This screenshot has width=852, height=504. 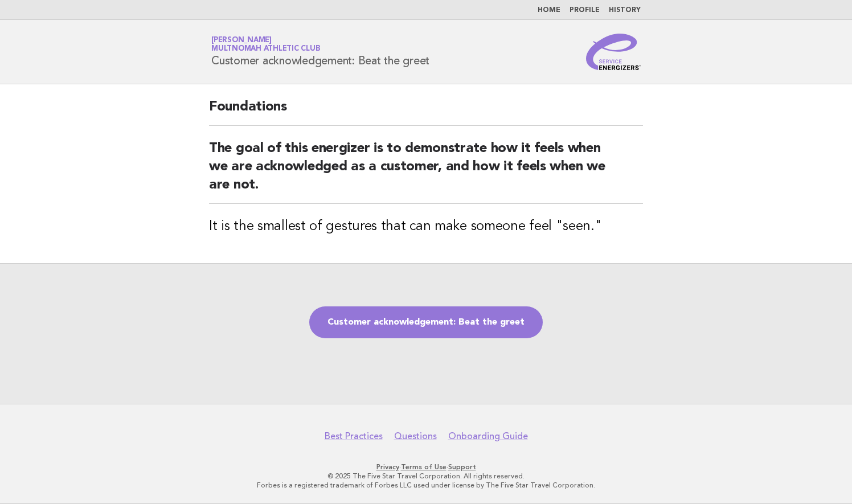 I want to click on a: Support, so click(x=462, y=467).